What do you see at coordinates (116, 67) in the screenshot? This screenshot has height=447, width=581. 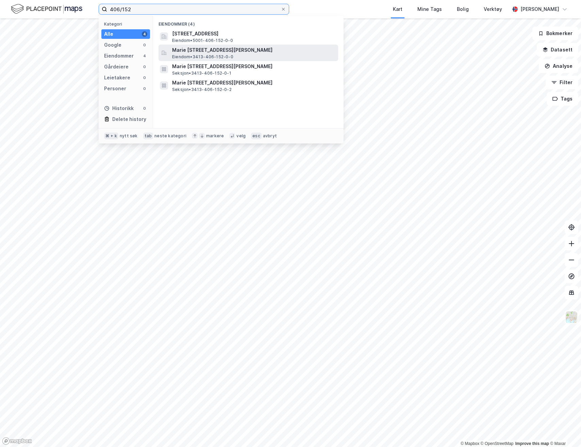 I see `div: Gårdeiere` at bounding box center [116, 67].